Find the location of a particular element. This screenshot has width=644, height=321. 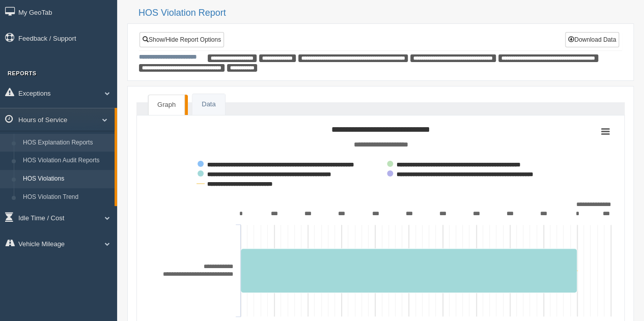

h2: HOS Violation Report is located at coordinates (385, 13).